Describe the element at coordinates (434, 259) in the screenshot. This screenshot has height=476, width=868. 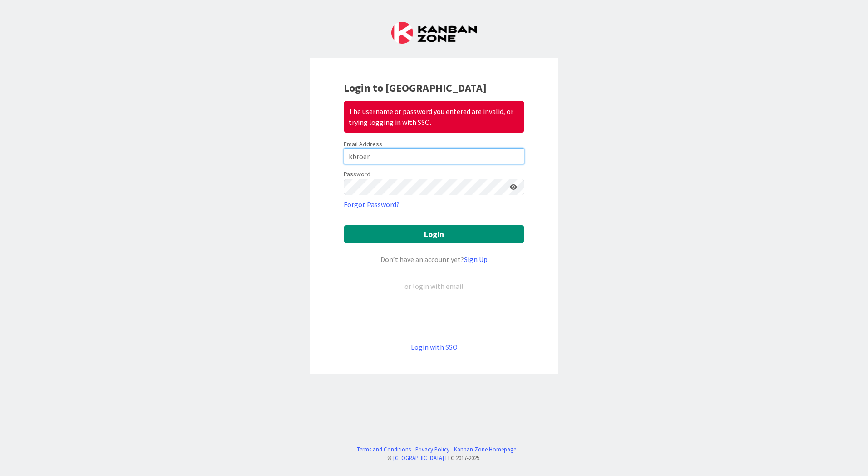
I see `div: Don’t have an account yet?` at that location.